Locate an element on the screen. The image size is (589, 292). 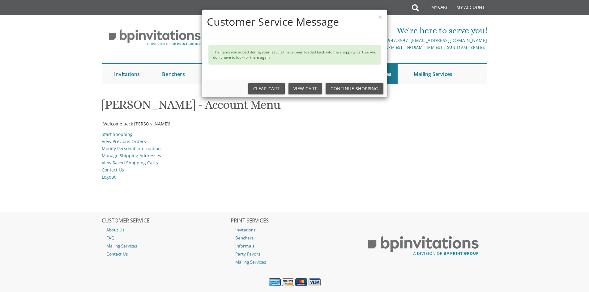
a: Continue Shopping is located at coordinates (354, 89).